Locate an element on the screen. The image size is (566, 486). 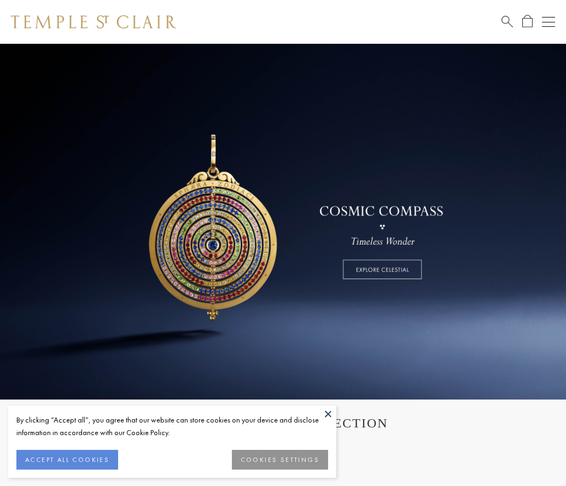
button: ACCEPT ALL COOKIES is located at coordinates (67, 459).